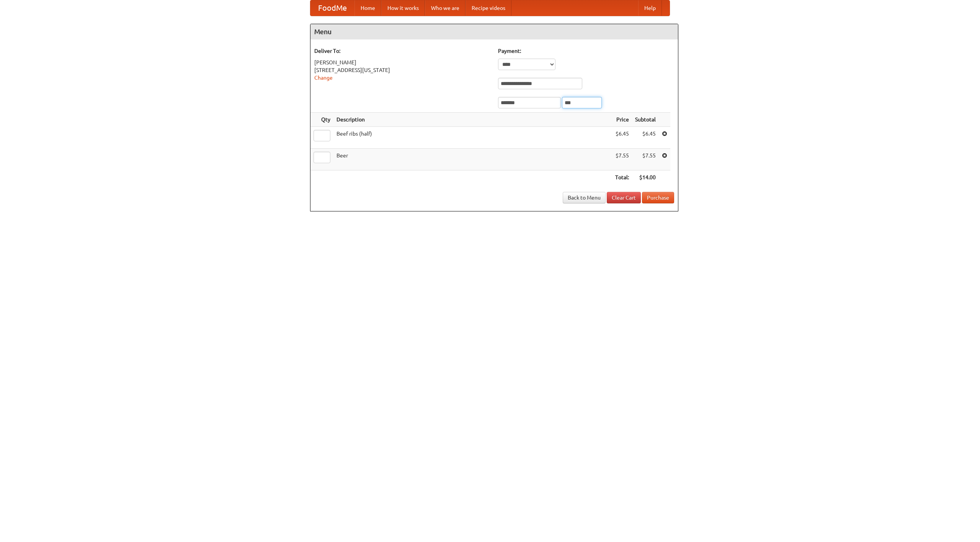 This screenshot has width=980, height=542. I want to click on a: Back to Menu, so click(584, 198).